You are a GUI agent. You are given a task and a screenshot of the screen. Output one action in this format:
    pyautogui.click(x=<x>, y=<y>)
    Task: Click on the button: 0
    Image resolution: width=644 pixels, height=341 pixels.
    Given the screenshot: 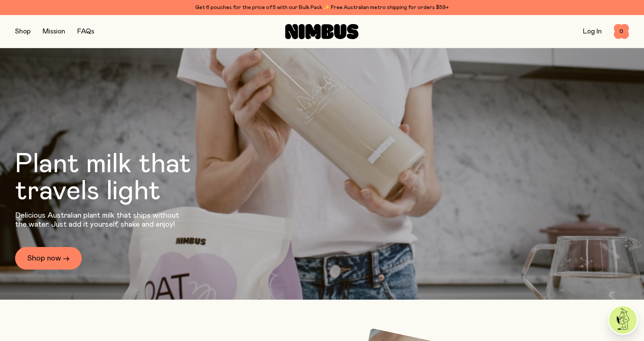 What is the action you would take?
    pyautogui.click(x=621, y=31)
    